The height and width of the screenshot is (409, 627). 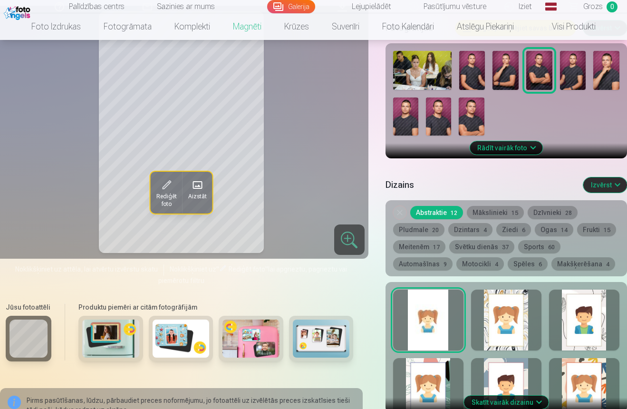 I want to click on span: 14, so click(x=564, y=230).